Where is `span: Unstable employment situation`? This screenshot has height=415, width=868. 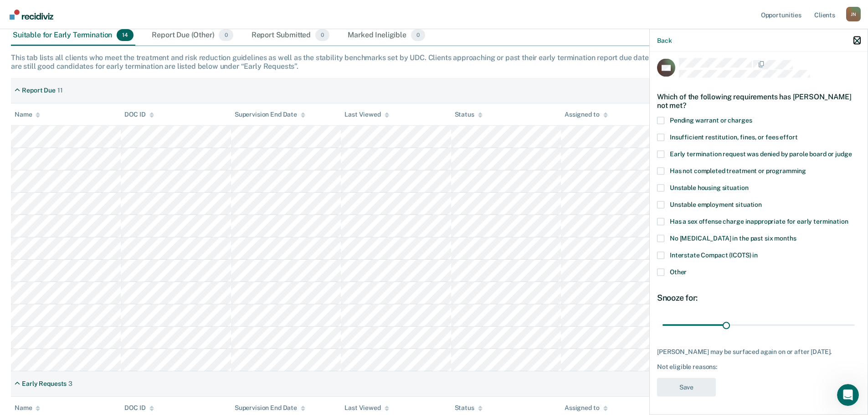 span: Unstable employment situation is located at coordinates (716, 204).